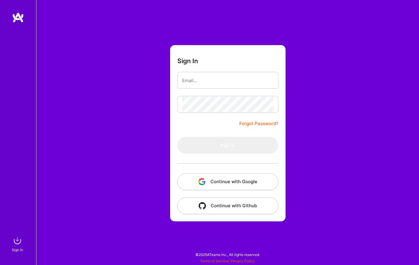 The image size is (419, 265). Describe the element at coordinates (18, 17) in the screenshot. I see `img: logo` at that location.